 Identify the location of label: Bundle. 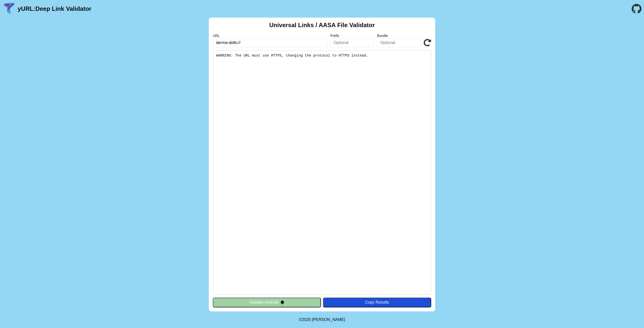
(398, 36).